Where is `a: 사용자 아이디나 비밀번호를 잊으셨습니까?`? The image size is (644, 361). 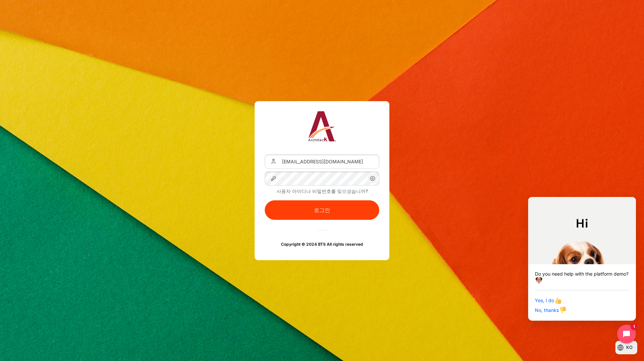 a: 사용자 아이디나 비밀번호를 잊으셨습니까? is located at coordinates (322, 191).